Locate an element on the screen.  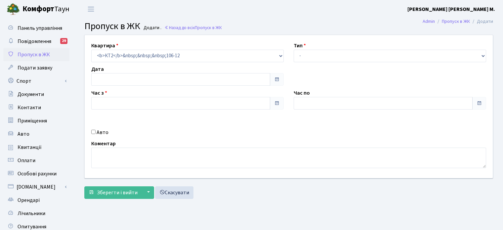
span: Таун is located at coordinates (46, 9).